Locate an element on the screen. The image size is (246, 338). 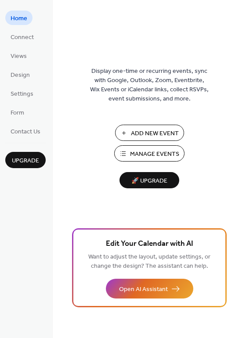
span: Open AI Assistant is located at coordinates (143, 289).